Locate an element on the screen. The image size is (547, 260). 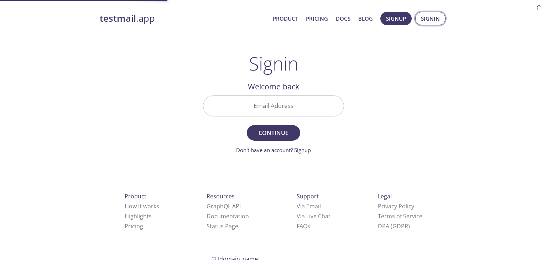
a: Highlights is located at coordinates (138, 216).